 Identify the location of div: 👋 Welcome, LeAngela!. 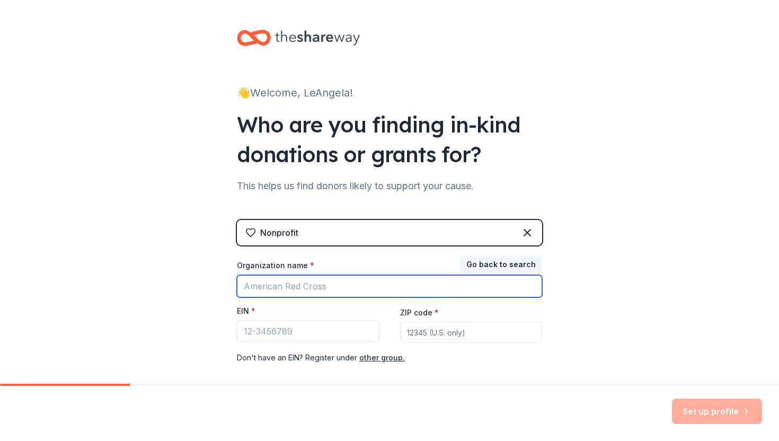
(390, 93).